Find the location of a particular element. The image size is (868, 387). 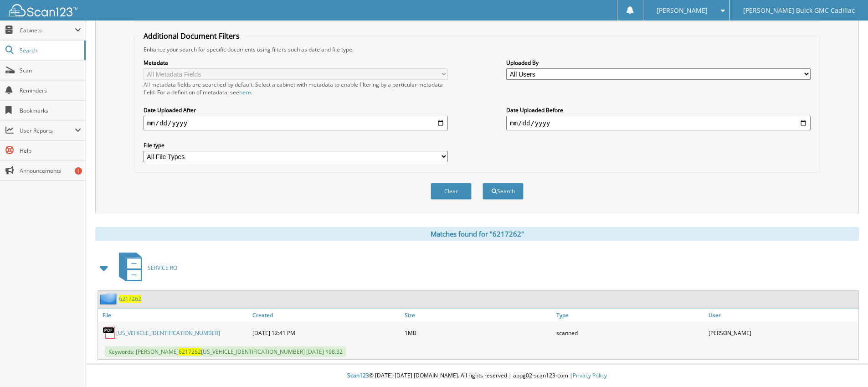

a: Size is located at coordinates (478, 315).